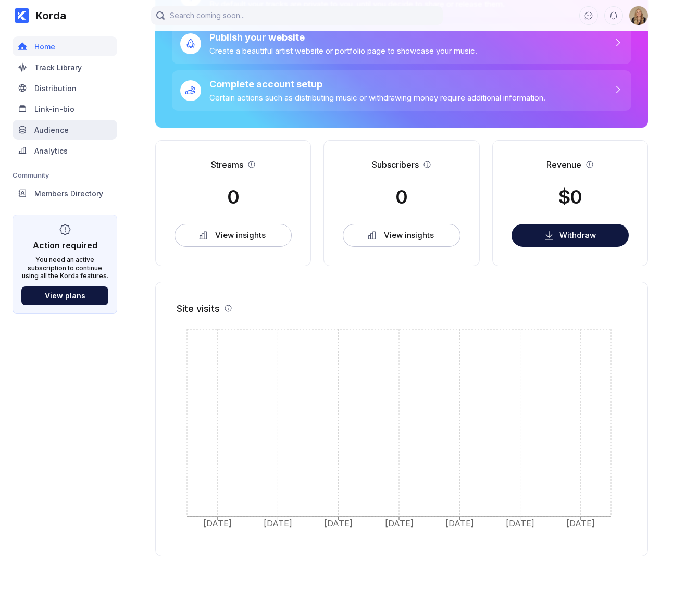  I want to click on div: $0, so click(570, 197).